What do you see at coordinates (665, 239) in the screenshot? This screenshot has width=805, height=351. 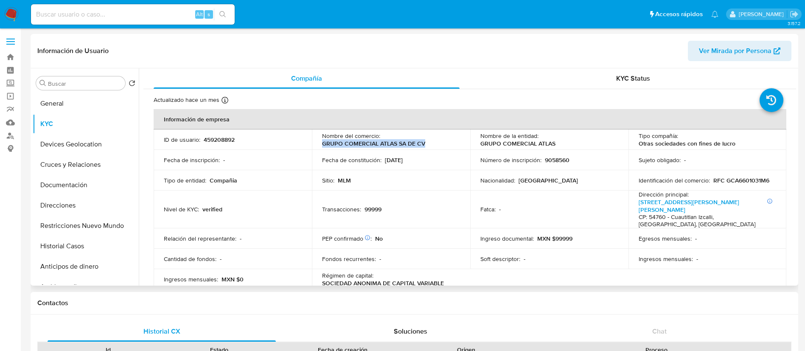 I see `p: Egresos mensuales :` at bounding box center [665, 239].